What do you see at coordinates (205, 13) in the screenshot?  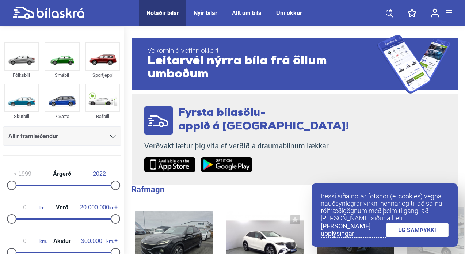 I see `a: Nýir bílar` at bounding box center [205, 13].